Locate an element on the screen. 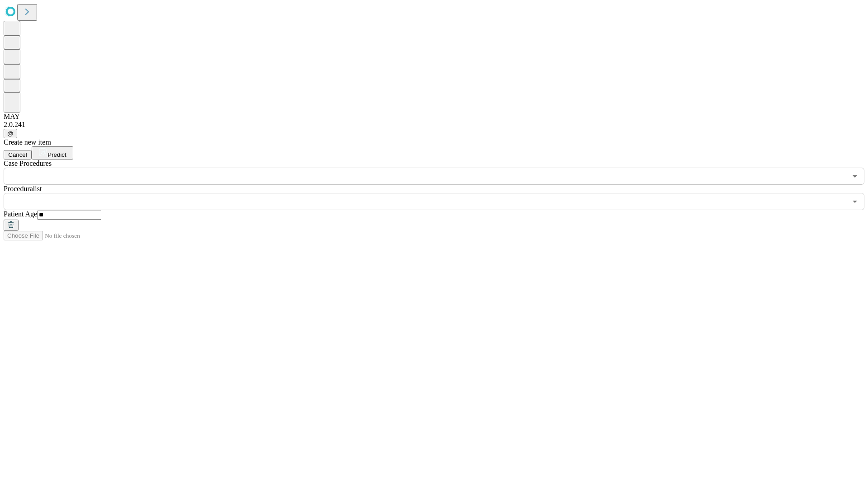 This screenshot has width=868, height=488. span: Proceduralist is located at coordinates (23, 189).